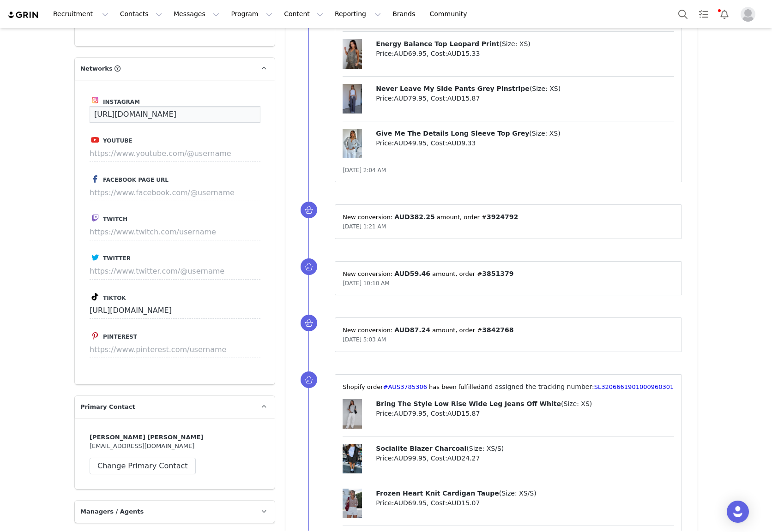 This screenshot has width=772, height=532. Describe the element at coordinates (414, 217) in the screenshot. I see `span: AUD382.25` at that location.